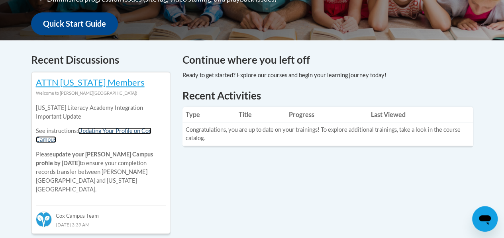  I want to click on th: Last Viewed, so click(420, 115).